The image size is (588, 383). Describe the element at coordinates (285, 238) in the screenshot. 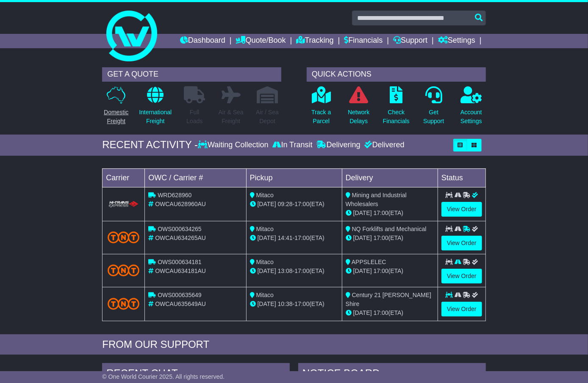

I see `span: 14:41` at that location.